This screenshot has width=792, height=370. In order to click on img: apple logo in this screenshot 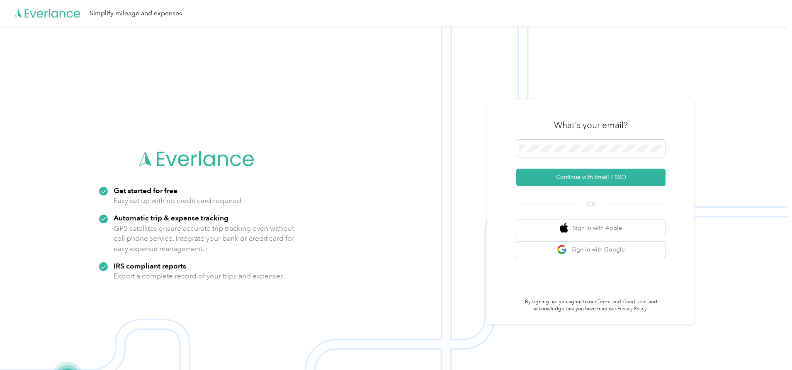, I will do `click(564, 228)`.